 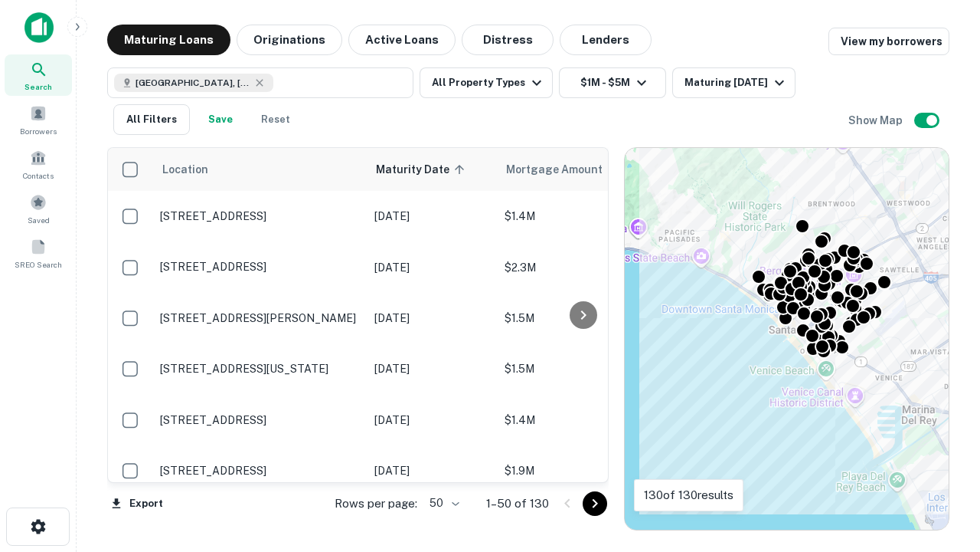 What do you see at coordinates (38, 175) in the screenshot?
I see `span: Contacts` at bounding box center [38, 175].